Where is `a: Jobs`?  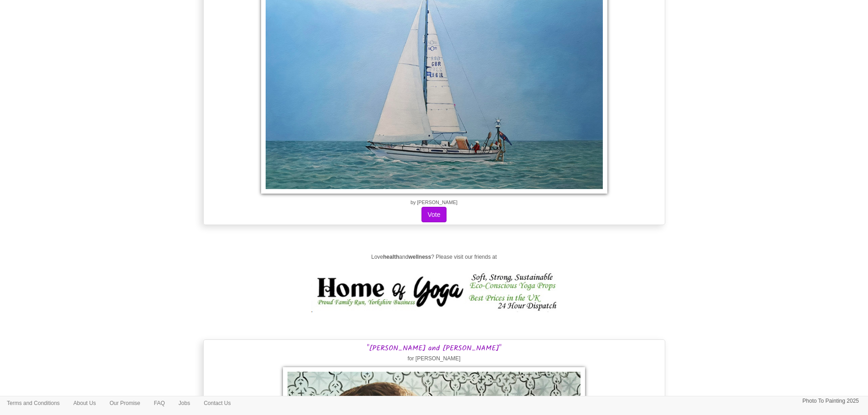 a: Jobs is located at coordinates (184, 403).